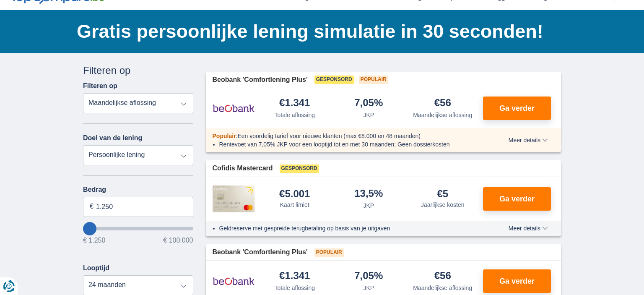 Image resolution: width=644 pixels, height=295 pixels. I want to click on input: wantToBorrow, so click(138, 228).